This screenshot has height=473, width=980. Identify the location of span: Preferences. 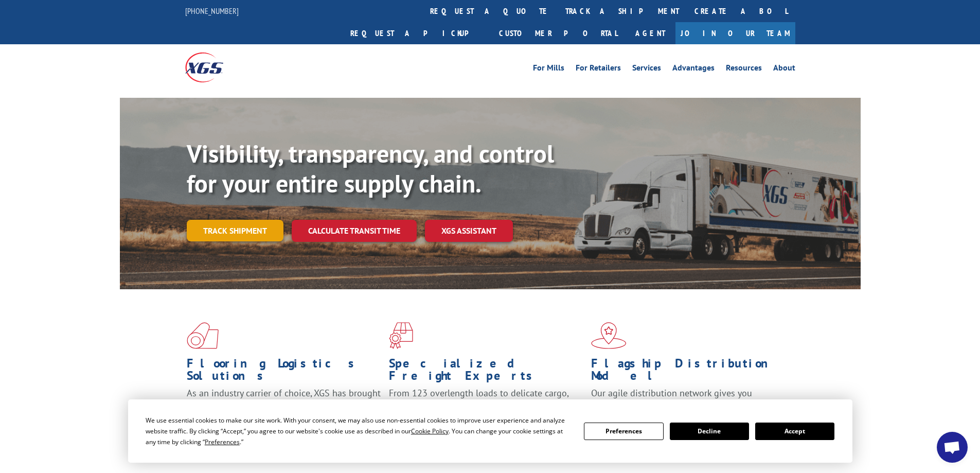
(222, 441).